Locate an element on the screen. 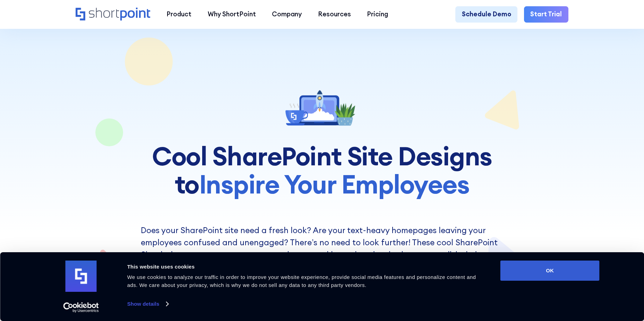 This screenshot has height=321, width=644. span: We use cookies to analyze our traffic in order to improve your website experience, provide social... is located at coordinates (302, 281).